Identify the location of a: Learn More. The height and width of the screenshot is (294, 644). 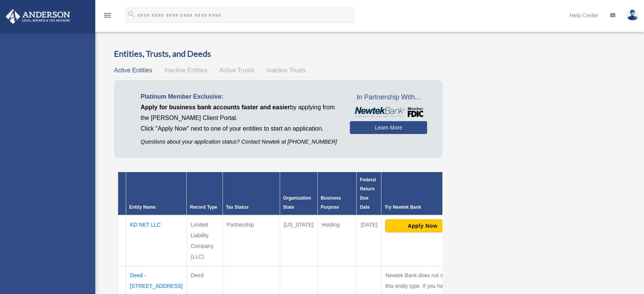
(388, 127).